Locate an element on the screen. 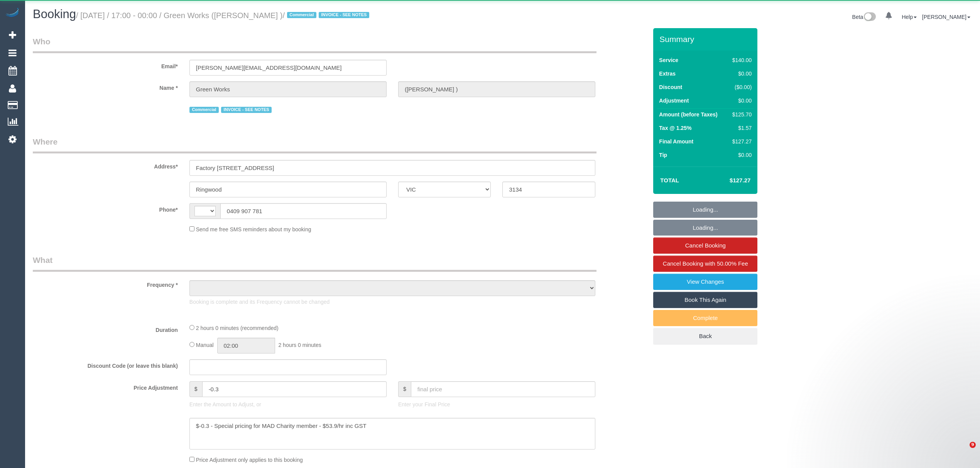 The image size is (980, 468). input: First Name* is located at coordinates (288, 89).